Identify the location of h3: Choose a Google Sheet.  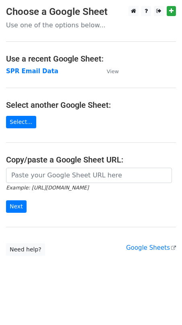
(91, 12).